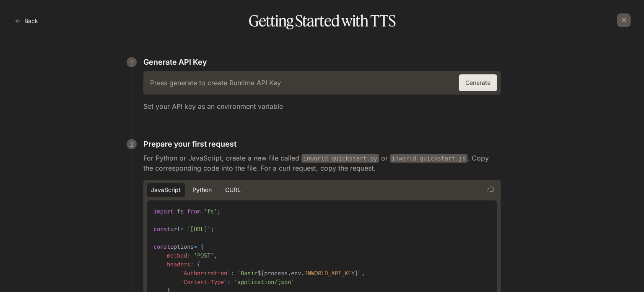 Image resolution: width=644 pixels, height=292 pixels. I want to click on span: fs, so click(180, 211).